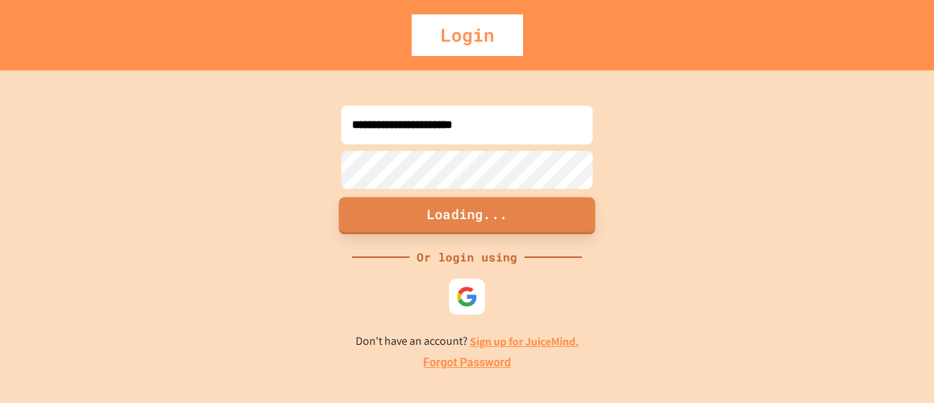 This screenshot has width=934, height=403. Describe the element at coordinates (467, 257) in the screenshot. I see `div: Or login using` at that location.